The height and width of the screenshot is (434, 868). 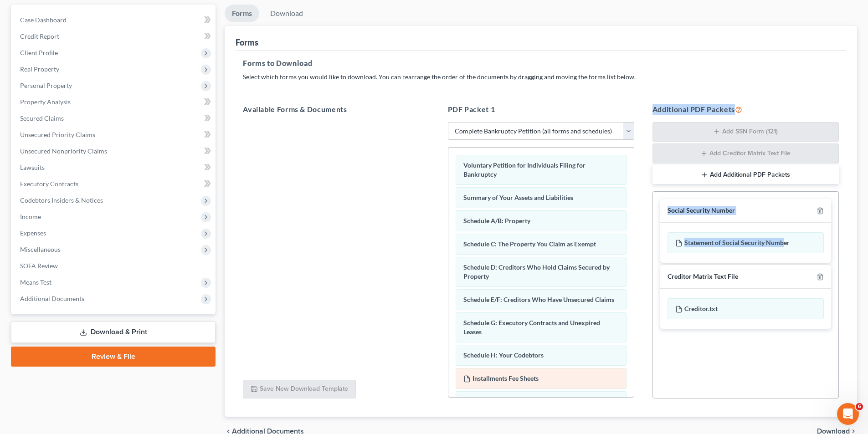 I want to click on h5: Forms to Download, so click(x=541, y=63).